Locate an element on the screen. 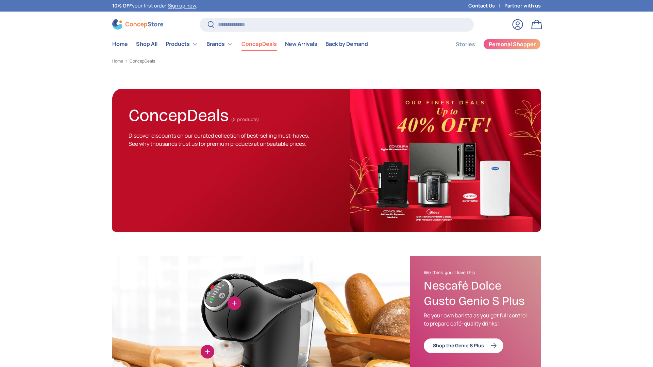 The height and width of the screenshot is (367, 653). h1: ConcepDeals is located at coordinates (178, 114).